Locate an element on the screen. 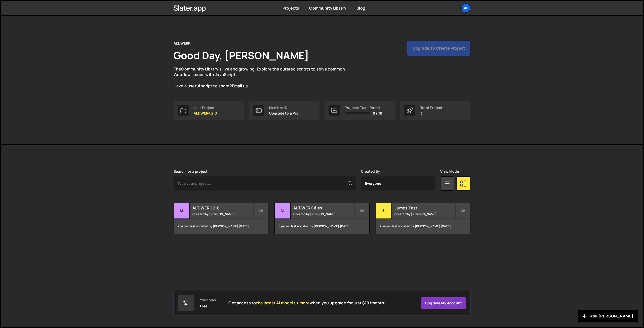  div: Total Projects is located at coordinates (432, 108).